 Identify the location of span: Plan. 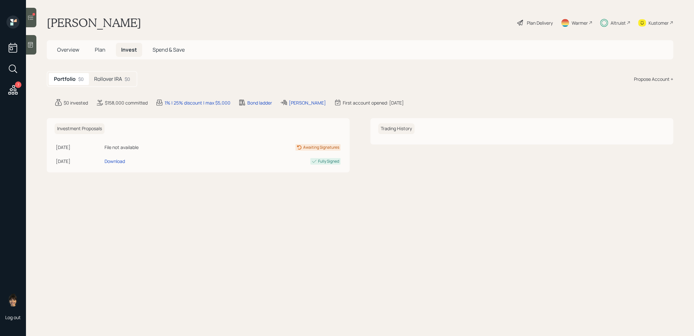
(100, 50).